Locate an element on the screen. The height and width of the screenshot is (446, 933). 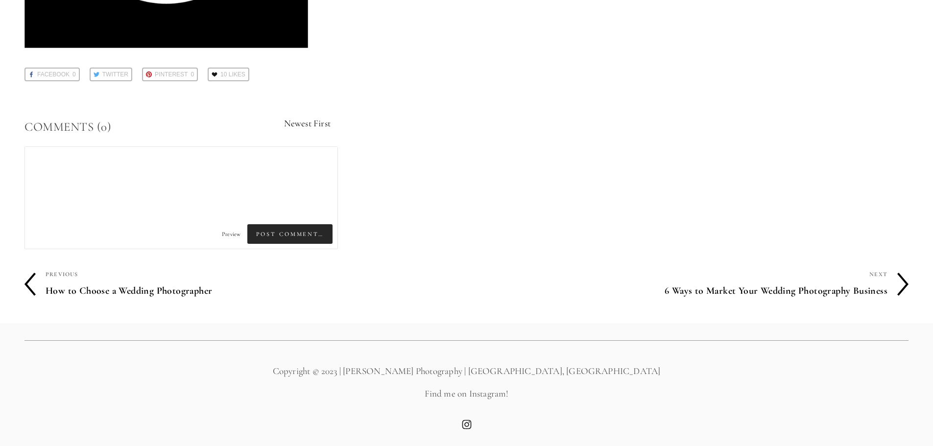
a: Twitter is located at coordinates (111, 74).